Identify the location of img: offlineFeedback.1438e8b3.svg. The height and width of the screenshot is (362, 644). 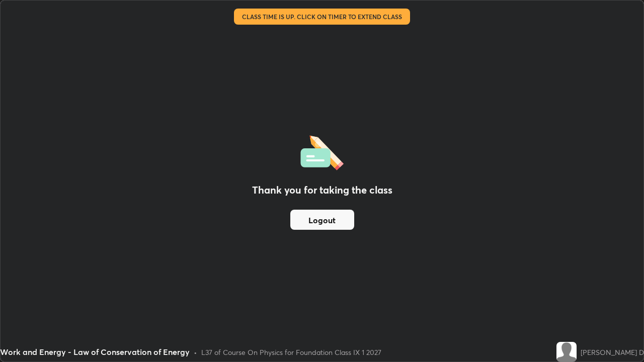
(322, 151).